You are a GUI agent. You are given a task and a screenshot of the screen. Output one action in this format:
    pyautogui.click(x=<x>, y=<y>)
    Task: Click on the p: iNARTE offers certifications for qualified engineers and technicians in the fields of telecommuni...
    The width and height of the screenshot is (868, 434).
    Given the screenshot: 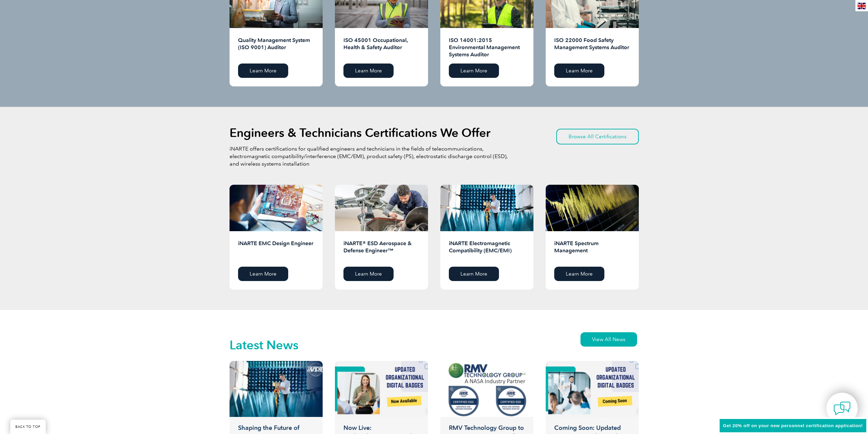 What is the action you would take?
    pyautogui.click(x=370, y=157)
    